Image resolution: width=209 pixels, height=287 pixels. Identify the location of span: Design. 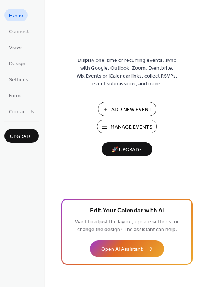
(17, 64).